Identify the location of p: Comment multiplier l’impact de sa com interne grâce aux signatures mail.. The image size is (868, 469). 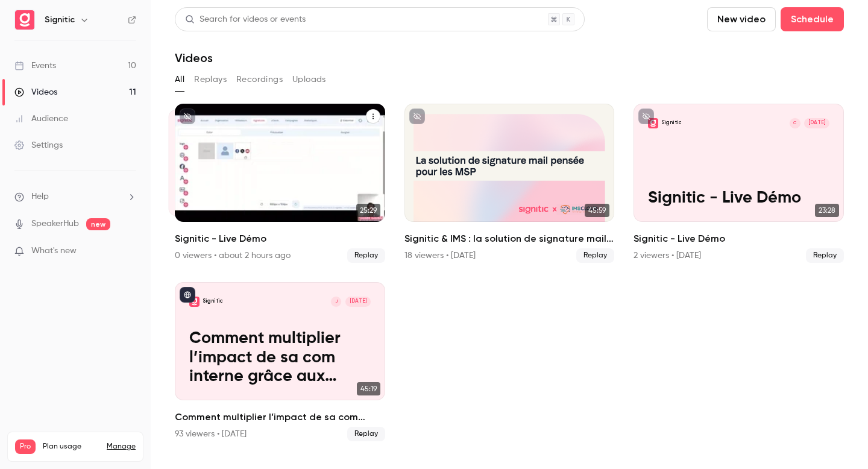
(280, 357).